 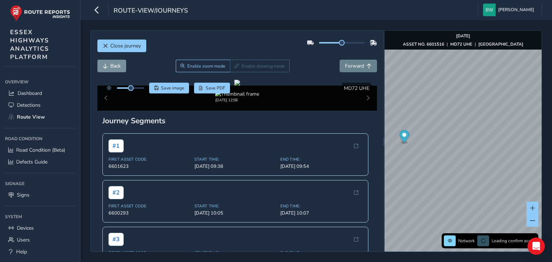 I want to click on a: Road Condition (Beta), so click(x=40, y=150).